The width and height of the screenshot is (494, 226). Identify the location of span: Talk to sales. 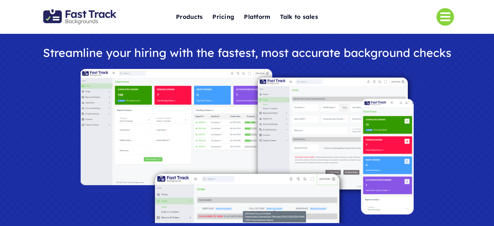
(299, 17).